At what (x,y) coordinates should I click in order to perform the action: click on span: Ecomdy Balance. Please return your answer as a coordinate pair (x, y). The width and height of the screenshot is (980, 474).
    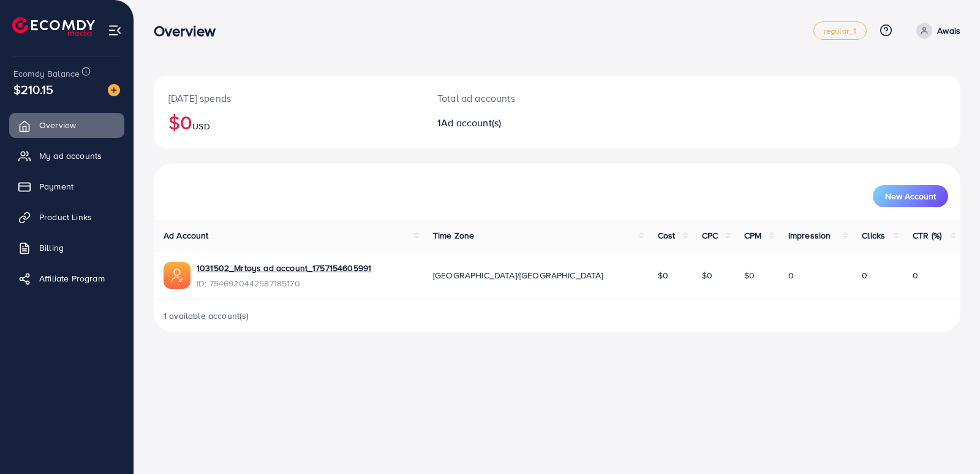
    Looking at the image, I should click on (46, 74).